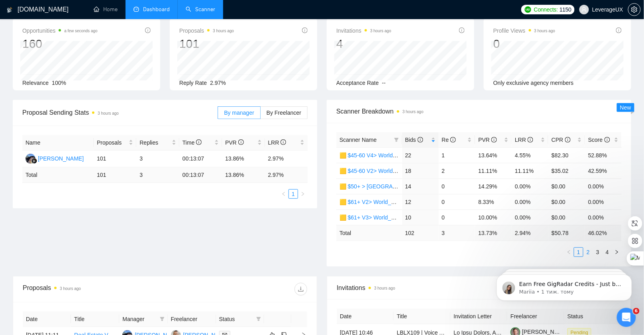 This screenshot has width=644, height=335. Describe the element at coordinates (566, 171) in the screenshot. I see `td: $35.02` at that location.